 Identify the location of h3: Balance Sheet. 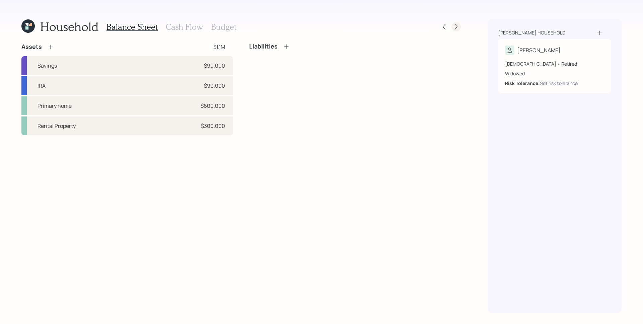
(132, 27).